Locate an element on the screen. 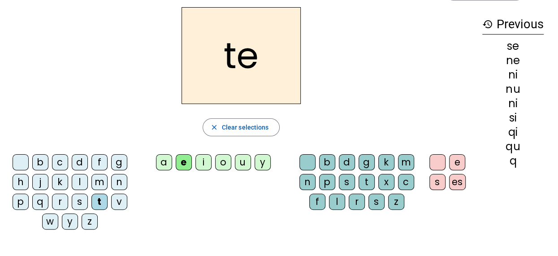  mat-icon: close is located at coordinates (214, 127).